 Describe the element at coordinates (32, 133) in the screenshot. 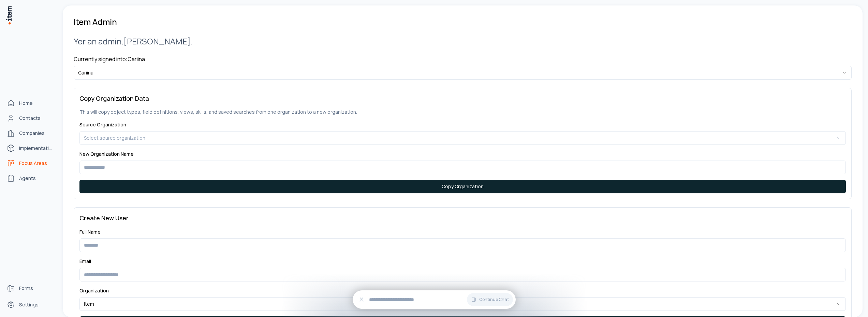

I see `span: Companies` at that location.